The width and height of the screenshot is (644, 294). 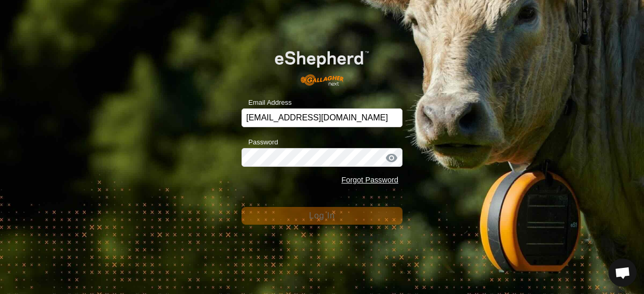 What do you see at coordinates (322, 118) in the screenshot?
I see `input: Email Address` at bounding box center [322, 118].